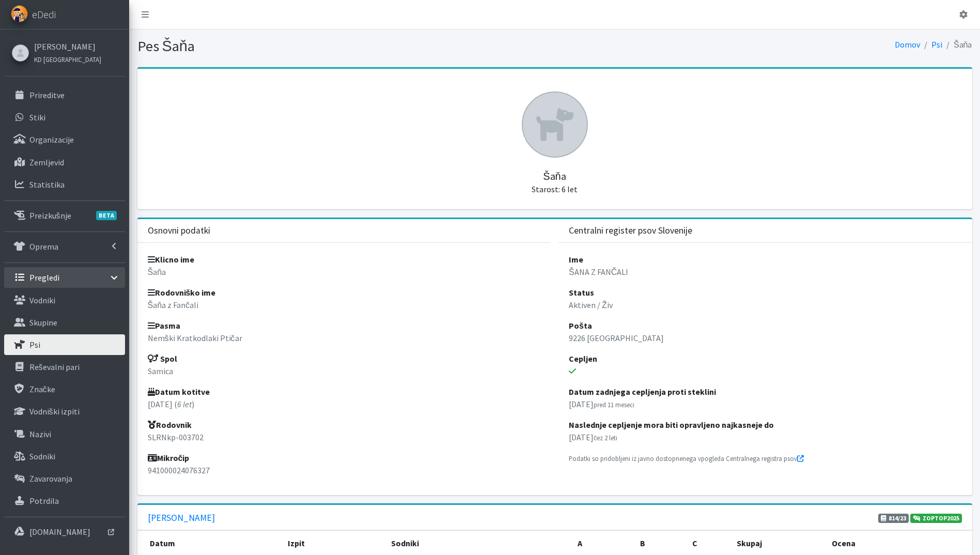 The width and height of the screenshot is (980, 555). Describe the element at coordinates (907, 44) in the screenshot. I see `a: Domov` at that location.